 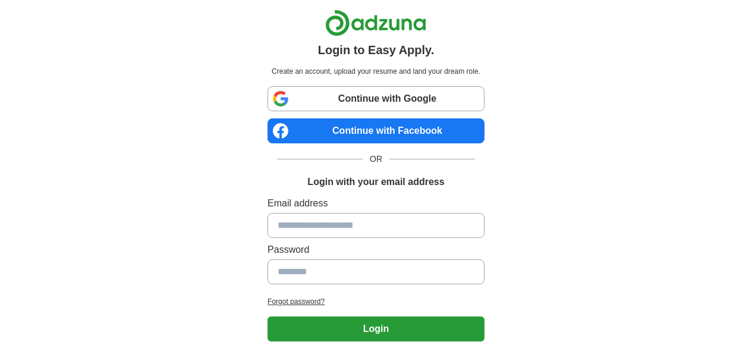 What do you see at coordinates (376, 203) in the screenshot?
I see `label: Email address` at bounding box center [376, 203].